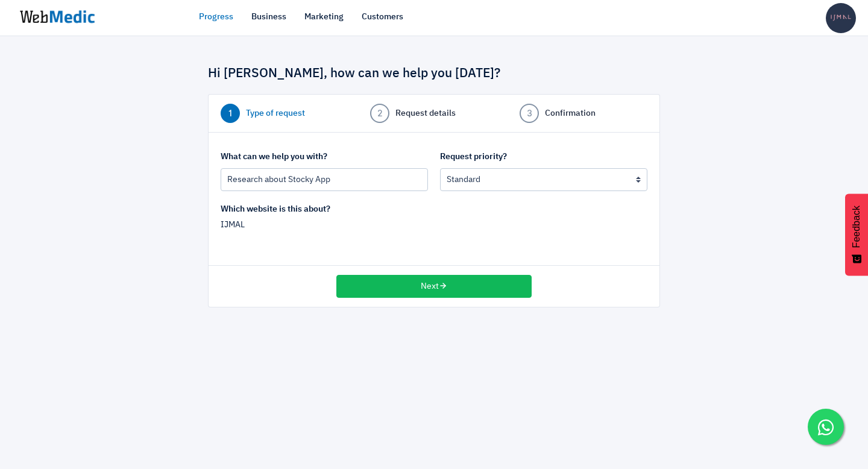 Image resolution: width=868 pixels, height=469 pixels. What do you see at coordinates (434, 286) in the screenshot?
I see `button: Next` at bounding box center [434, 286].